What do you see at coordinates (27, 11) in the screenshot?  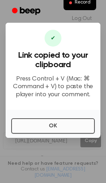 I see `a: Beep` at bounding box center [27, 11].